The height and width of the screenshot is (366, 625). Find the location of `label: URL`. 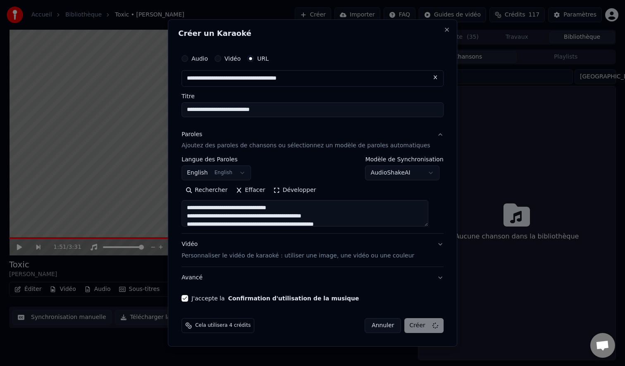

label: URL is located at coordinates (263, 59).